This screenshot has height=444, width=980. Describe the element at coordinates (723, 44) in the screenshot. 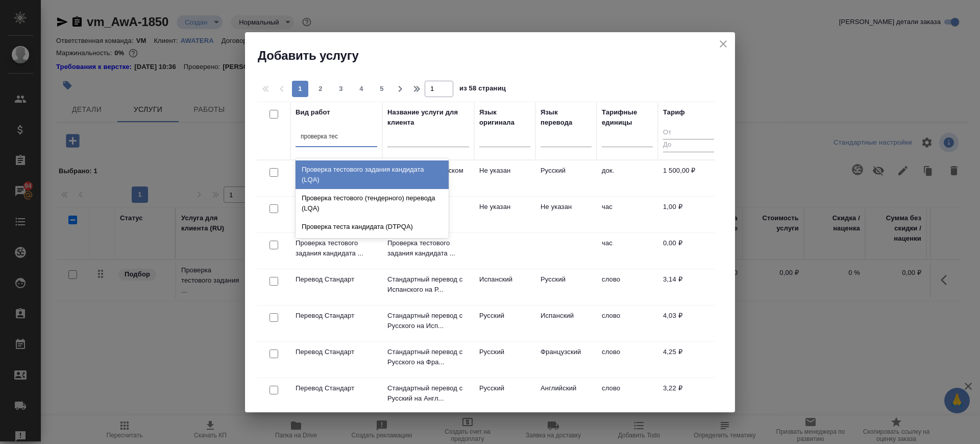

I see `button: close` at that location.